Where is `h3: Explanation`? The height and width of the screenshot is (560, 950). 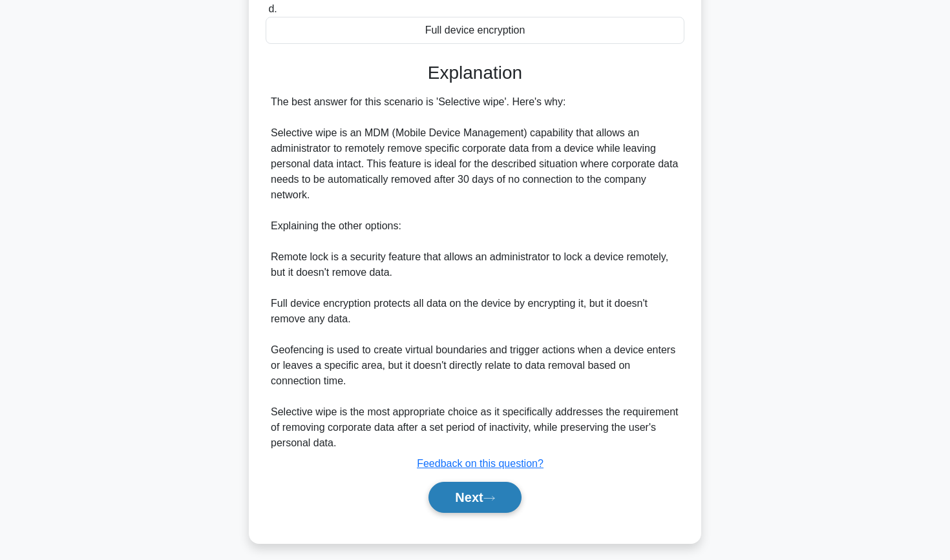
h3: Explanation is located at coordinates (475, 73).